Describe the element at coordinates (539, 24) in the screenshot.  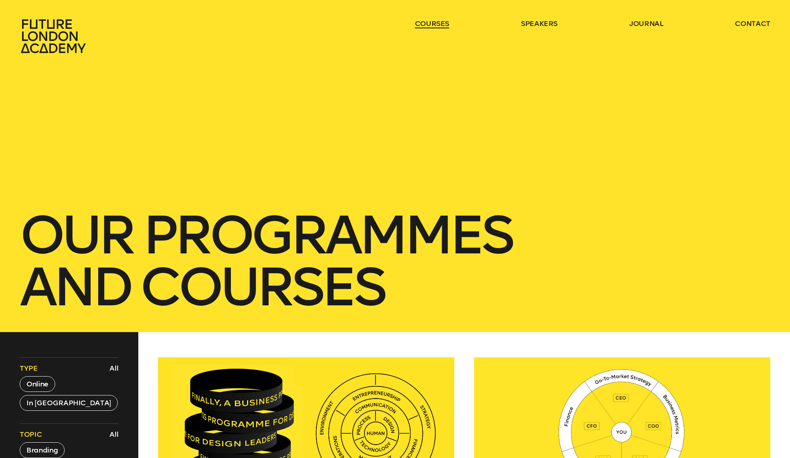
I see `a: speakers` at that location.